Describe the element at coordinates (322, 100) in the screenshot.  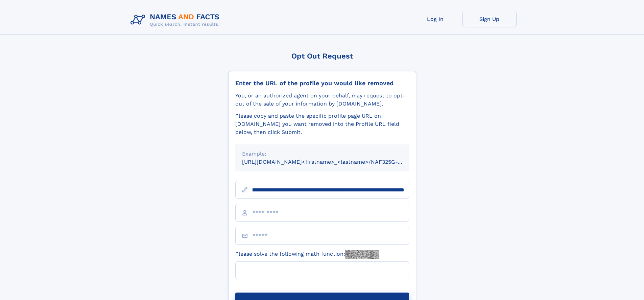
I see `div: You, or an authorized agent on your behalf, may request to opt-out of the sale of your informatio...` at that location.